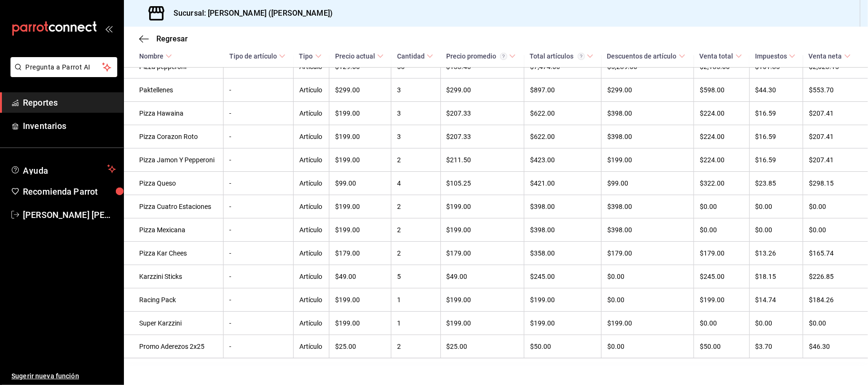 The width and height of the screenshot is (868, 385). Describe the element at coordinates (310, 56) in the screenshot. I see `span: Tipo` at that location.